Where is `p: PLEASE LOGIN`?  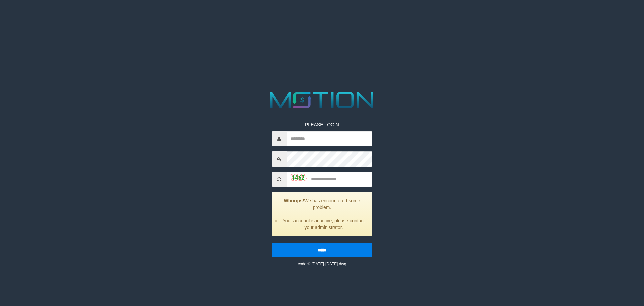 p: PLEASE LOGIN is located at coordinates (322, 125).